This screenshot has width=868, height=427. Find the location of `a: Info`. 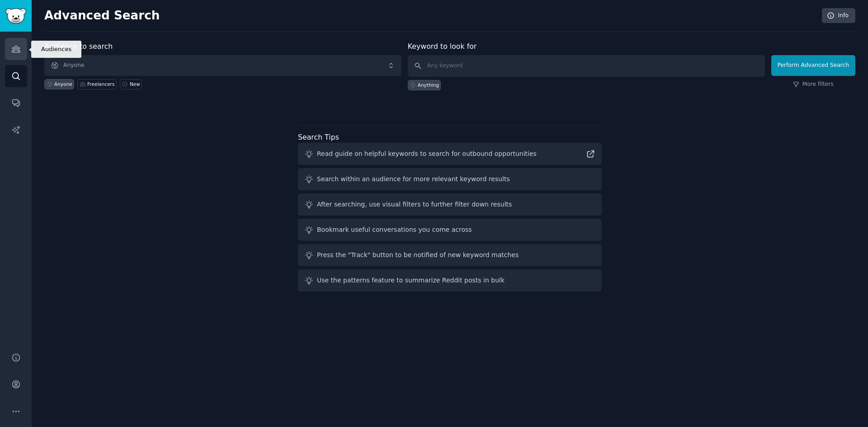

a: Info is located at coordinates (838, 15).